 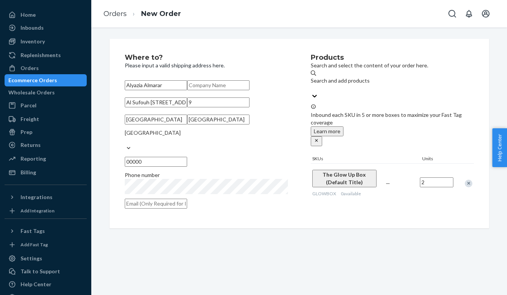 I want to click on input: Street Address 2 (Optional), so click(x=218, y=102).